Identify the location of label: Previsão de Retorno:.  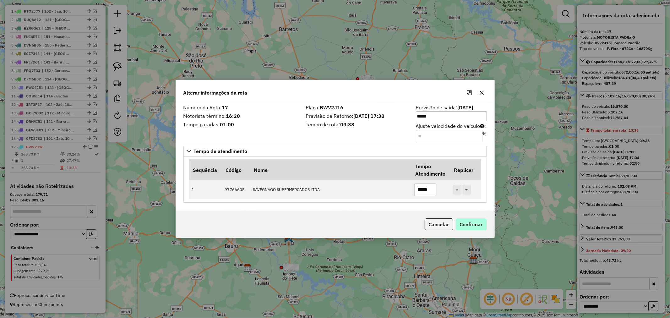
(357, 116).